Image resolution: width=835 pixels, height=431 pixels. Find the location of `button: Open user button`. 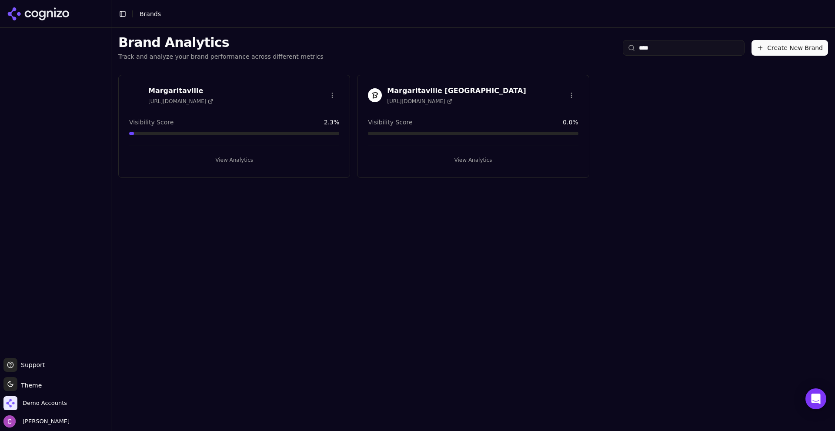

button: Open user button is located at coordinates (37, 421).